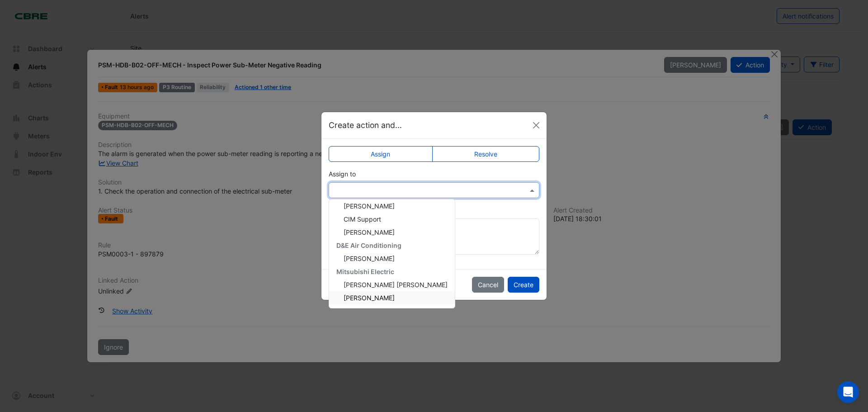 This screenshot has height=412, width=868. Describe the element at coordinates (524, 285) in the screenshot. I see `button: Create` at that location.